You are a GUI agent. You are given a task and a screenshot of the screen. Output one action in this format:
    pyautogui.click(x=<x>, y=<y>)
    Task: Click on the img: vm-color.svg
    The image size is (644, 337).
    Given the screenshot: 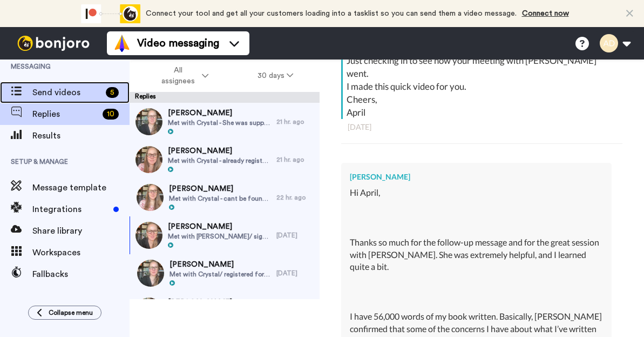 What is the action you would take?
    pyautogui.click(x=122, y=43)
    